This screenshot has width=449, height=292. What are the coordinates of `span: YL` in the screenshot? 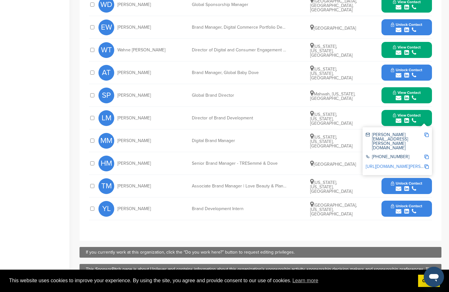 It's located at (106, 209).